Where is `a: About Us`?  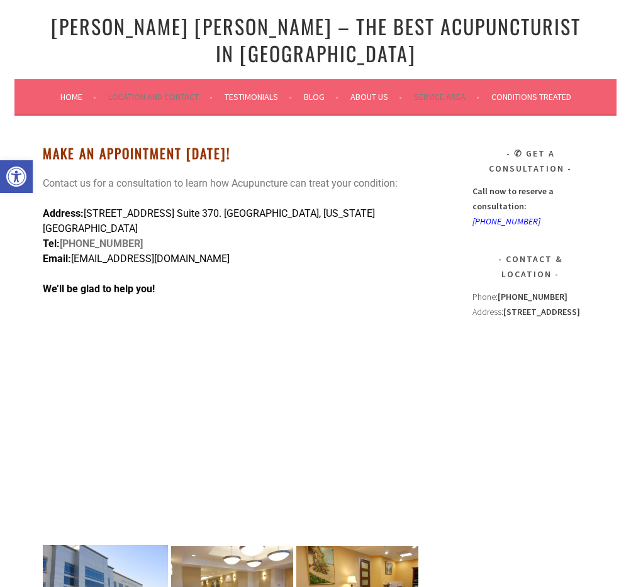 a: About Us is located at coordinates (376, 97).